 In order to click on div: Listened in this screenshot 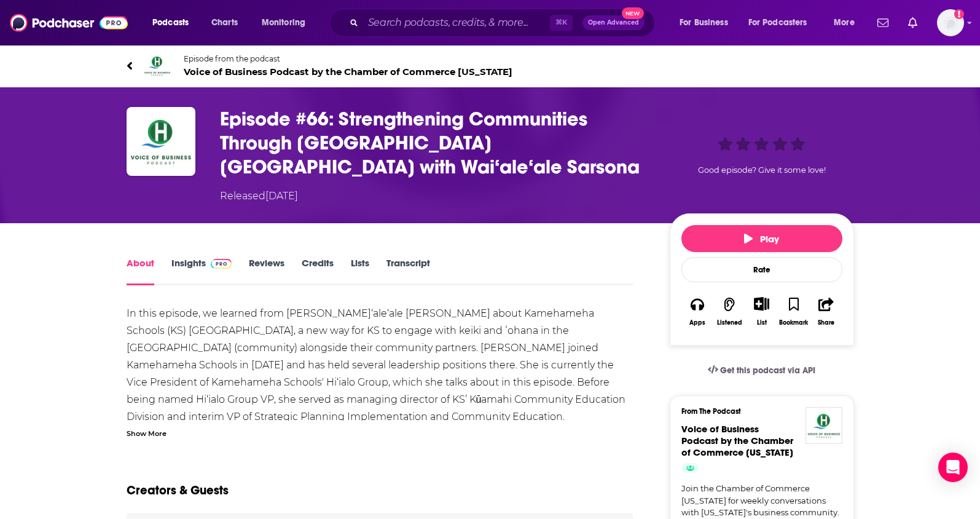, I will do `click(729, 323)`.